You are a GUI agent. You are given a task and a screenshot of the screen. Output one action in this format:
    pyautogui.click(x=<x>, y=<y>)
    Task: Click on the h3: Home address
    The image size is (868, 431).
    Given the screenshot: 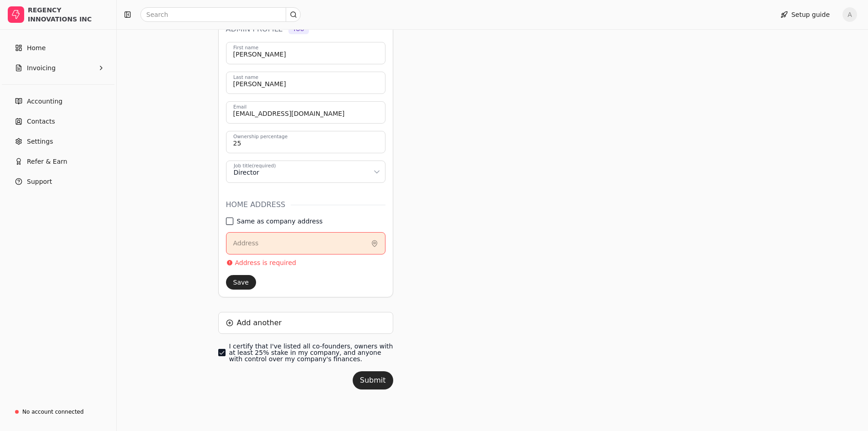 What is the action you would take?
    pyautogui.click(x=306, y=204)
    